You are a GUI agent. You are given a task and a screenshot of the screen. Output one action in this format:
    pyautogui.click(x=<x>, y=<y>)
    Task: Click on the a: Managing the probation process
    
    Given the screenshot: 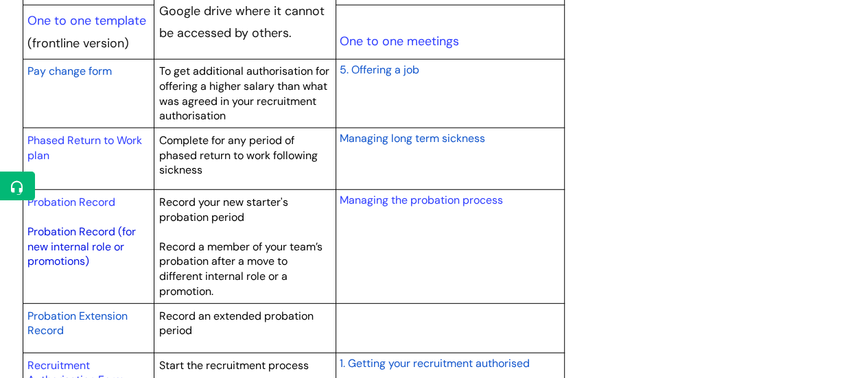 What is the action you would take?
    pyautogui.click(x=420, y=199)
    